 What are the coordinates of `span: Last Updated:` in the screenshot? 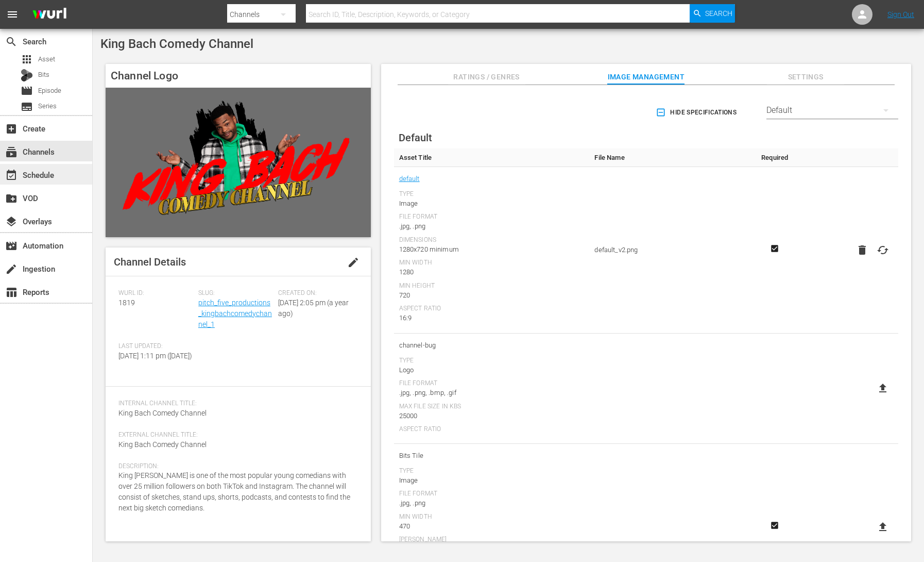 It's located at (155, 346).